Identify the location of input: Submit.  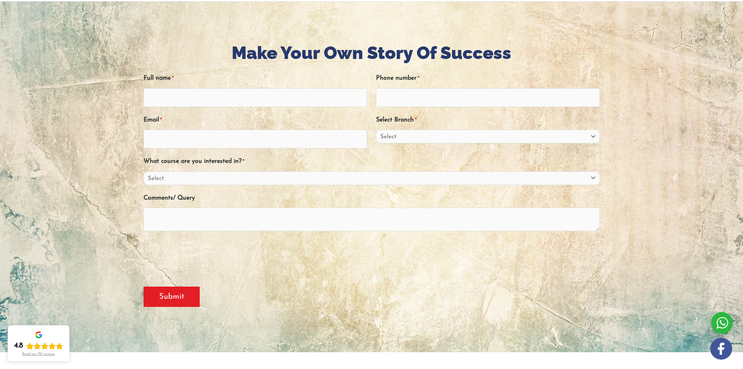
(172, 297).